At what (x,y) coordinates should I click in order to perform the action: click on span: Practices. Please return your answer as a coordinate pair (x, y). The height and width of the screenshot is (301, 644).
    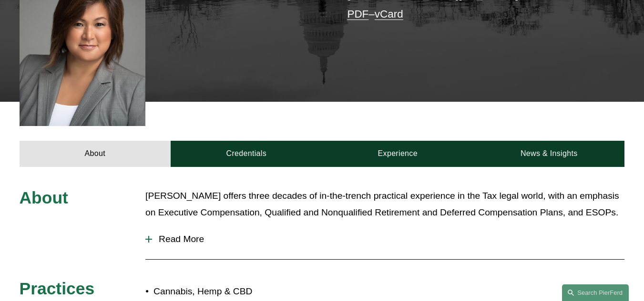
    Looking at the image, I should click on (57, 289).